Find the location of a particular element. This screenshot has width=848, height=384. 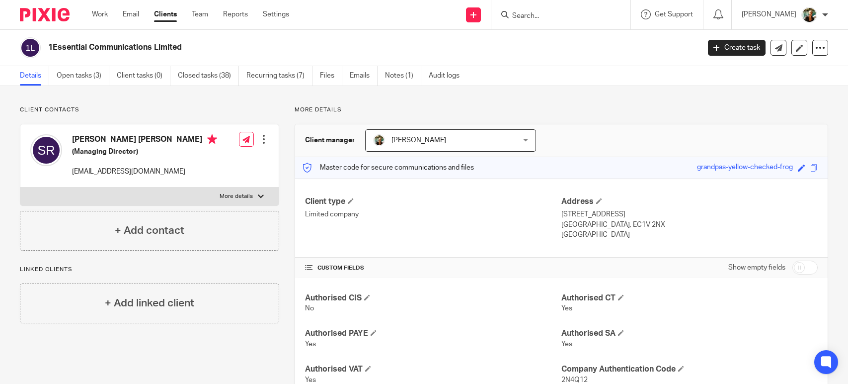

a: Client tasks (0) is located at coordinates (144, 76).